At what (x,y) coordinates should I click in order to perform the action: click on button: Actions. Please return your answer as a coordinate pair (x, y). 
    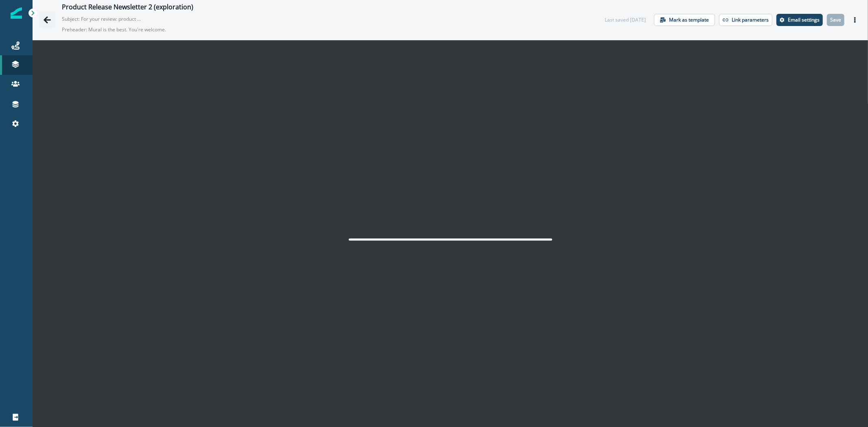
    Looking at the image, I should click on (855, 20).